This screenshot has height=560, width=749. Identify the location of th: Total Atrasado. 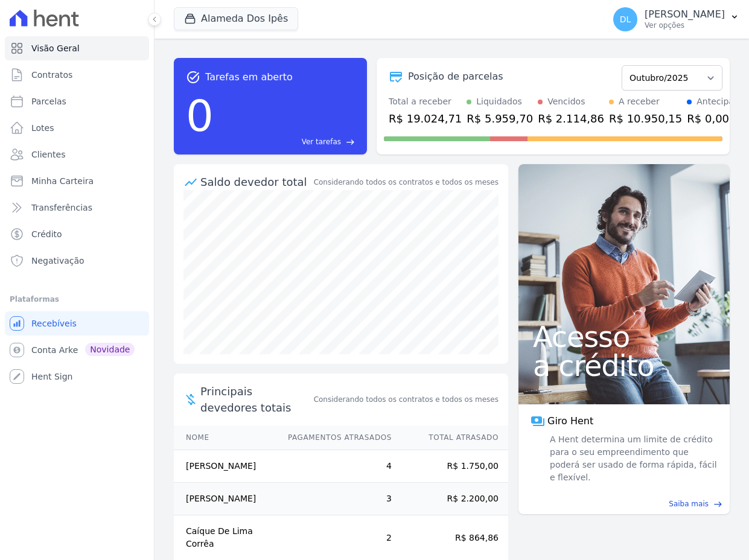
(450, 438).